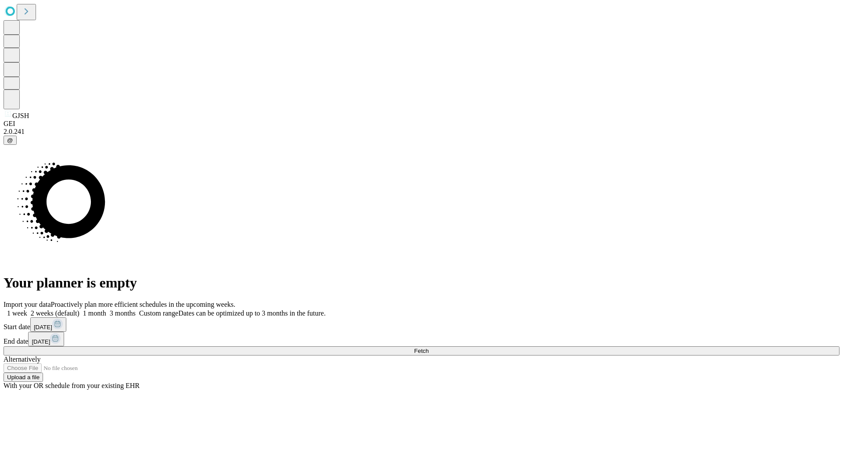  What do you see at coordinates (72, 386) in the screenshot?
I see `span: With your OR schedule from your existing EHR` at bounding box center [72, 386].